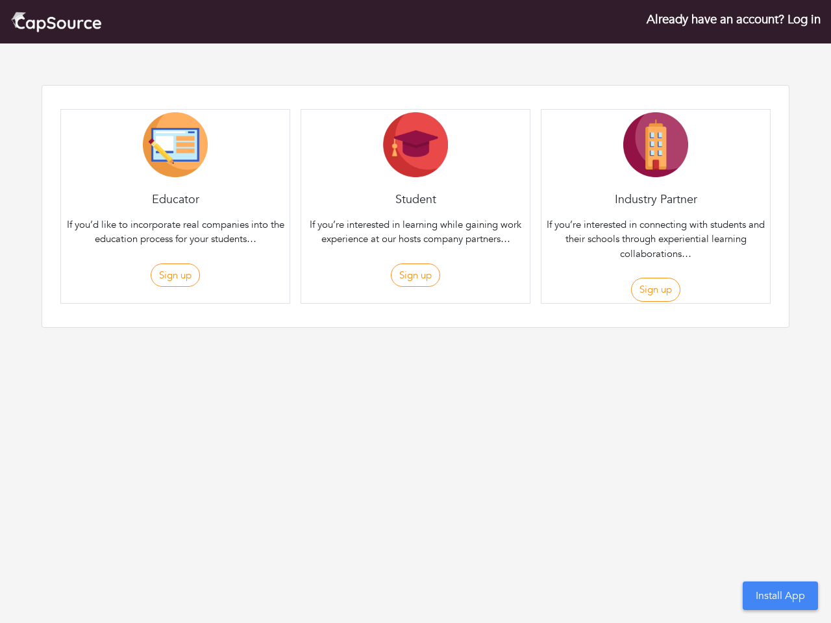 The width and height of the screenshot is (831, 623). What do you see at coordinates (416, 145) in the screenshot?
I see `img: Student-Icon-6b6867cbad302adf8029cb3ecf392088beec6a544309a027beb5b4b4576828a8.png` at bounding box center [416, 145].